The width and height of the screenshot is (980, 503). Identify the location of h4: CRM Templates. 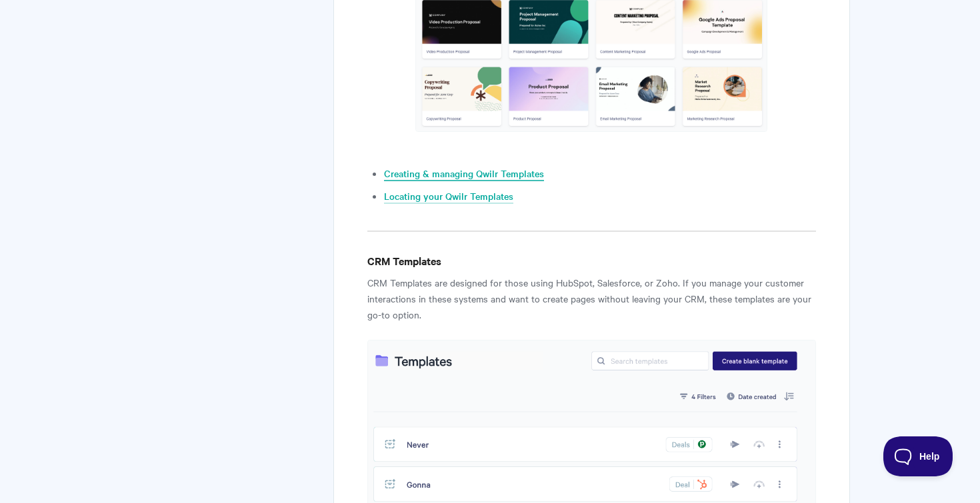
(592, 261).